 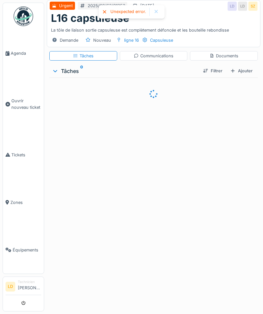 What do you see at coordinates (162, 40) in the screenshot?
I see `div: Capsuleuse` at bounding box center [162, 40].